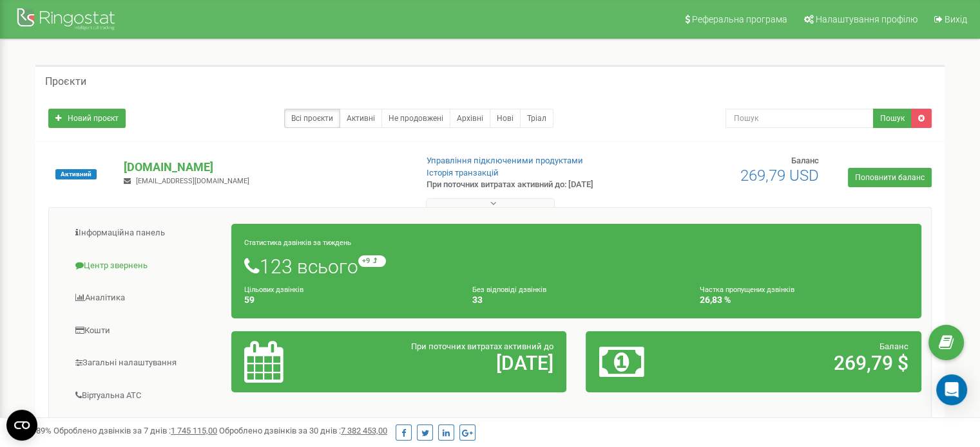 The image size is (980, 447). I want to click on a: Тріал, so click(537, 118).